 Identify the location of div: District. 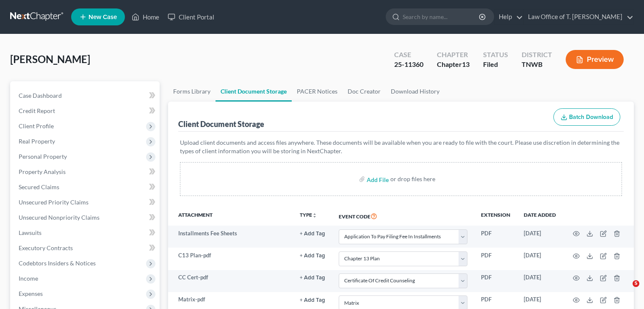
(537, 54).